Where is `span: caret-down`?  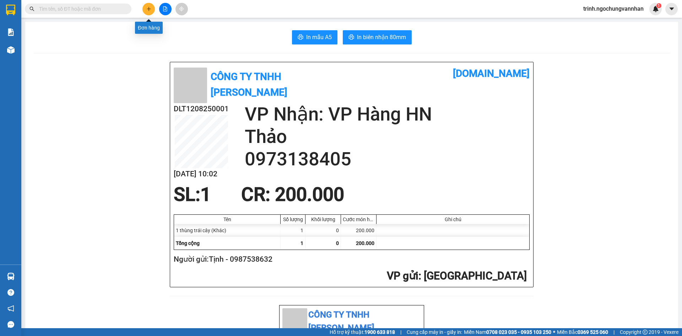
span: caret-down is located at coordinates (672, 9).